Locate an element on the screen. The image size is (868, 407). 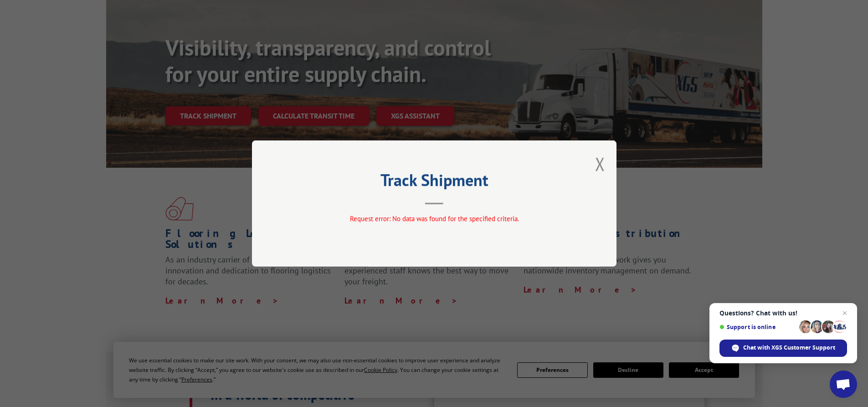
span: Support is online is located at coordinates (758, 327).